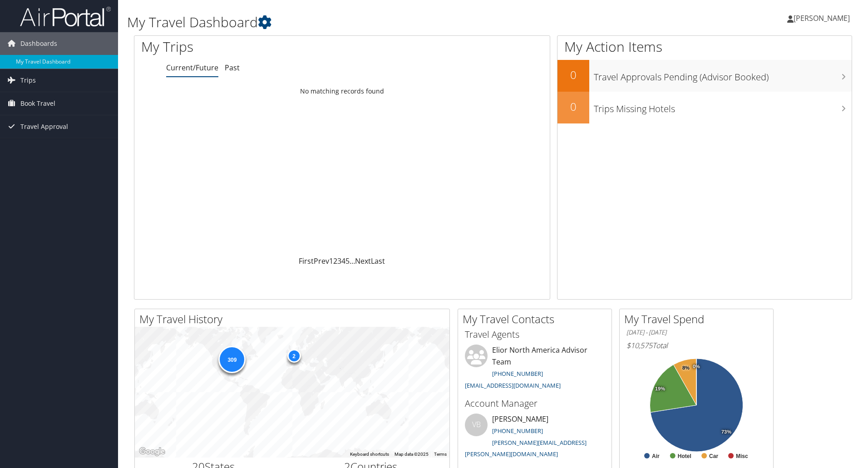 The image size is (868, 468). Describe the element at coordinates (741, 457) in the screenshot. I see `text: Misc` at that location.